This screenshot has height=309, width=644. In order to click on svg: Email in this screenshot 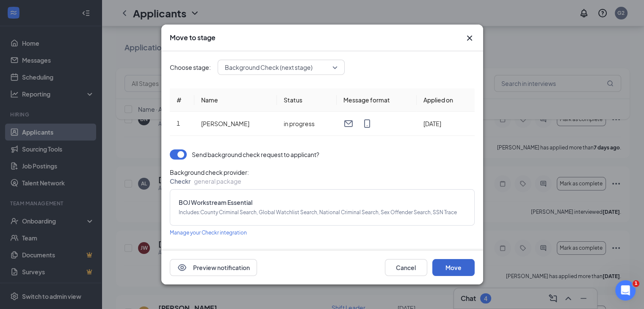, I will do `click(349, 124)`.